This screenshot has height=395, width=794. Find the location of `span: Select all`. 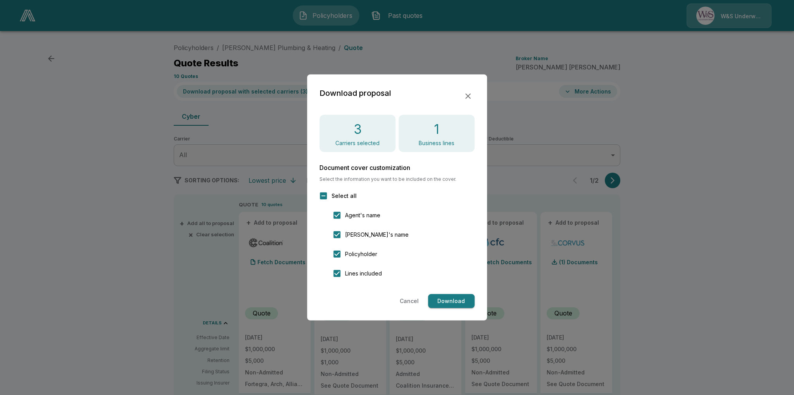

span: Select all is located at coordinates (344, 195).